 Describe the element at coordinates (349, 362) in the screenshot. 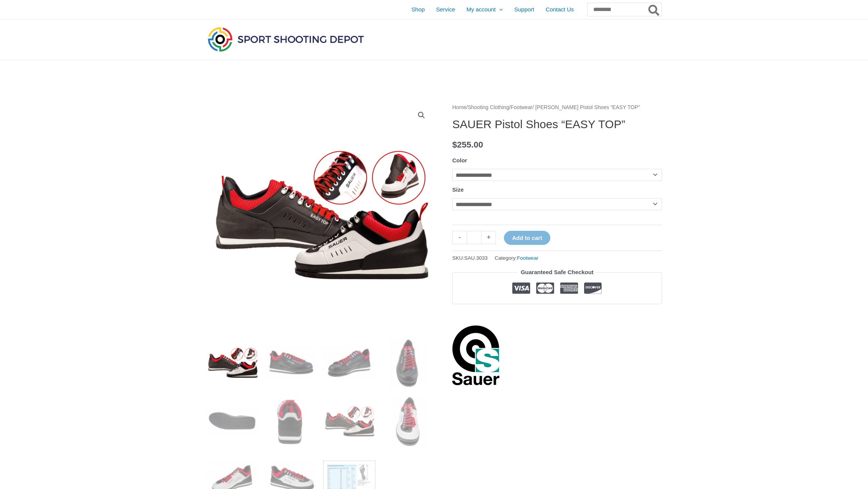

I see `img: SAUER Pistol Shoes "EASY TOP" - Image 3` at that location.